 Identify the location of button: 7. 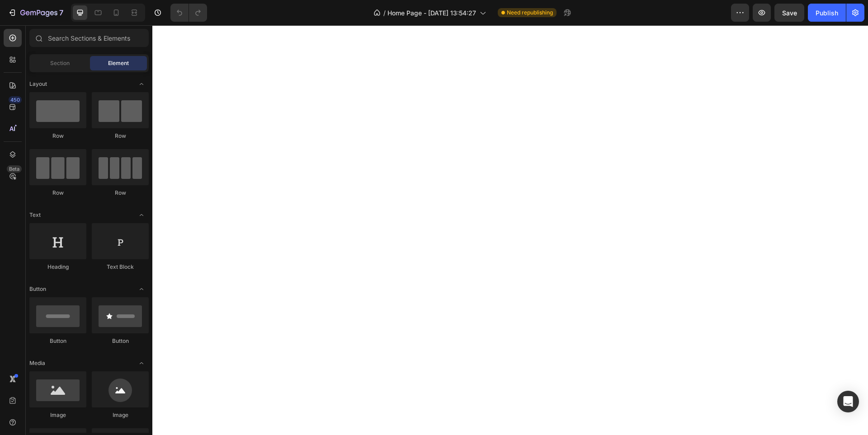
(35, 13).